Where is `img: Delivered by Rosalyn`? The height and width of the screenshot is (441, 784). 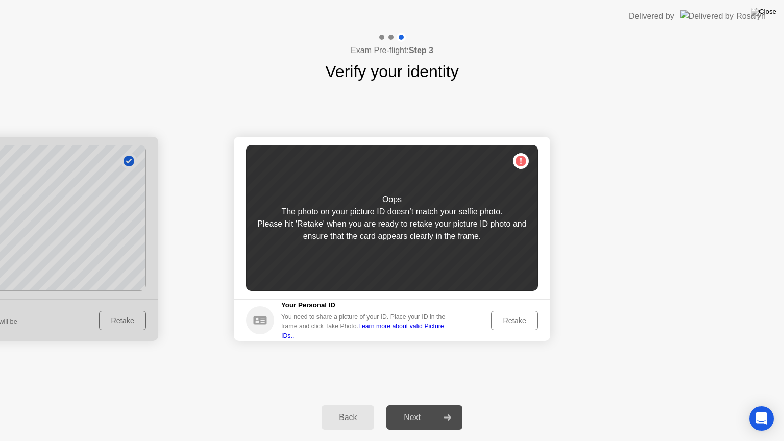
img: Delivered by Rosalyn is located at coordinates (723, 16).